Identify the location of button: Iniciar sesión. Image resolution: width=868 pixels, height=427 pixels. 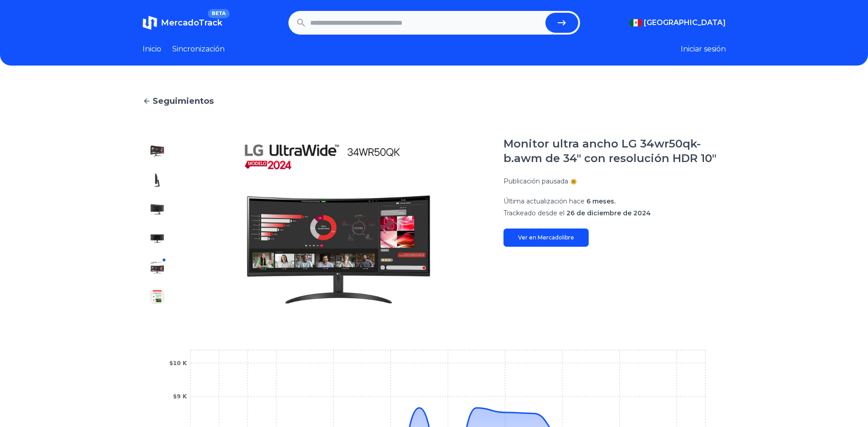
(704, 50).